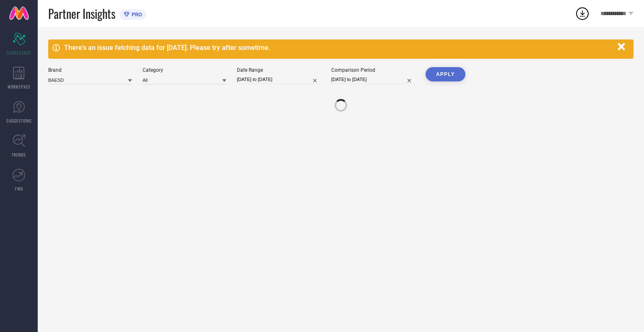  What do you see at coordinates (136, 14) in the screenshot?
I see `span: PRO` at bounding box center [136, 14].